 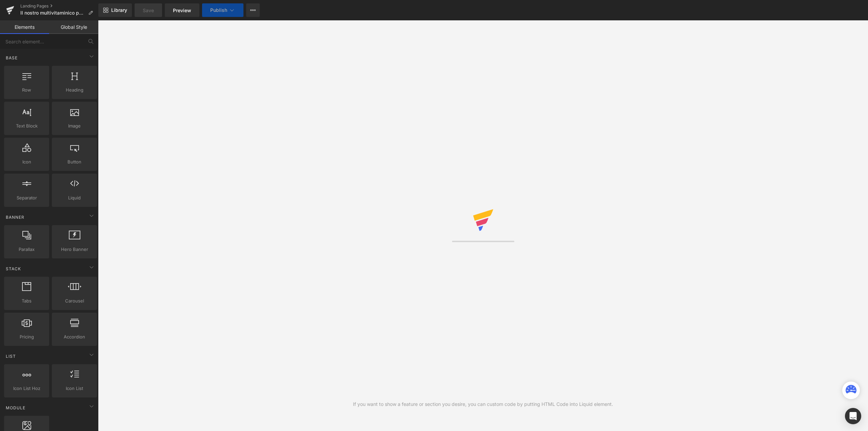 What do you see at coordinates (27, 250) in the screenshot?
I see `span: Parallax` at bounding box center [27, 250].